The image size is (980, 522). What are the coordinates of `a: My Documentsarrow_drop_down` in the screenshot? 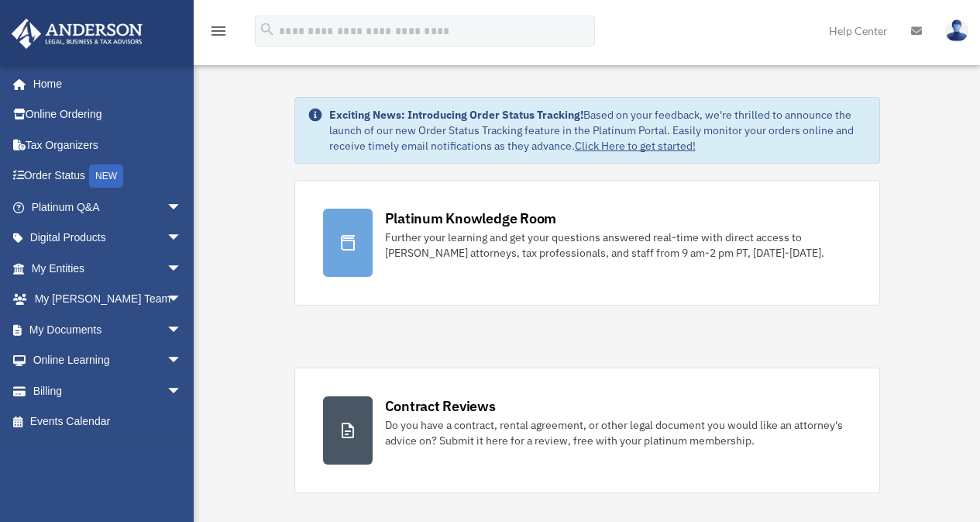 It's located at (108, 330).